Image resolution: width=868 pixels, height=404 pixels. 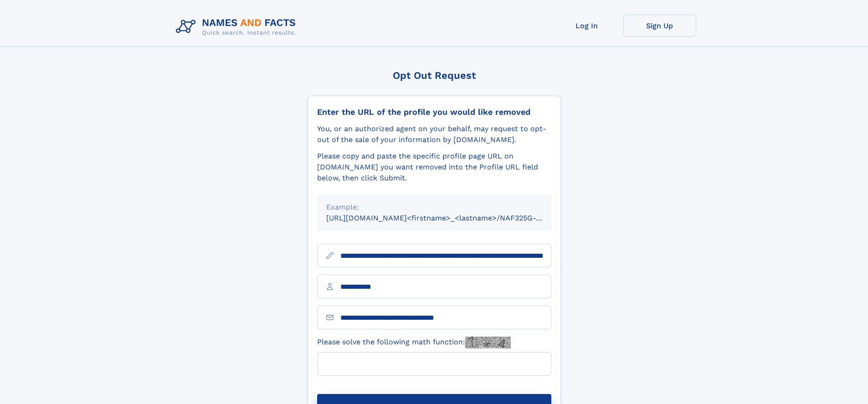 What do you see at coordinates (414, 343) in the screenshot?
I see `label: Please solve the following math function:` at bounding box center [414, 343].